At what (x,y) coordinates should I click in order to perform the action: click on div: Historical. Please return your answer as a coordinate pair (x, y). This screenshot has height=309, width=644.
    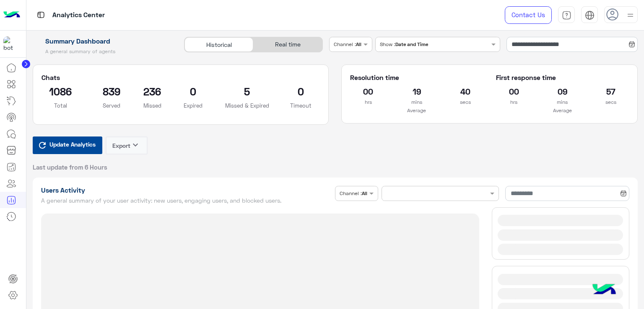
    Looking at the image, I should click on (219, 44).